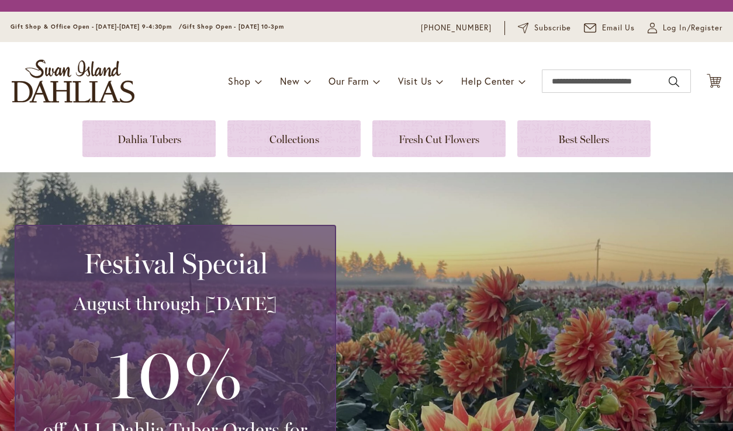  Describe the element at coordinates (693, 28) in the screenshot. I see `span: Log In/Register` at that location.